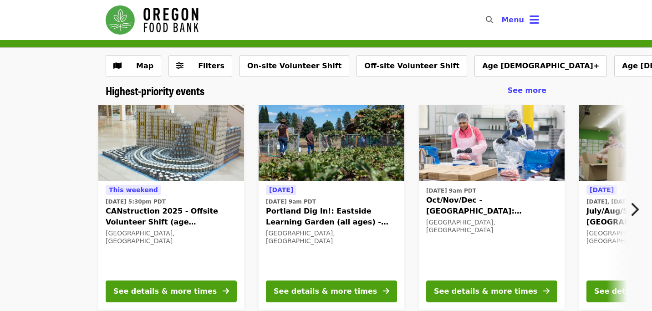  What do you see at coordinates (118, 66) in the screenshot?
I see `i: map icon` at bounding box center [118, 66].